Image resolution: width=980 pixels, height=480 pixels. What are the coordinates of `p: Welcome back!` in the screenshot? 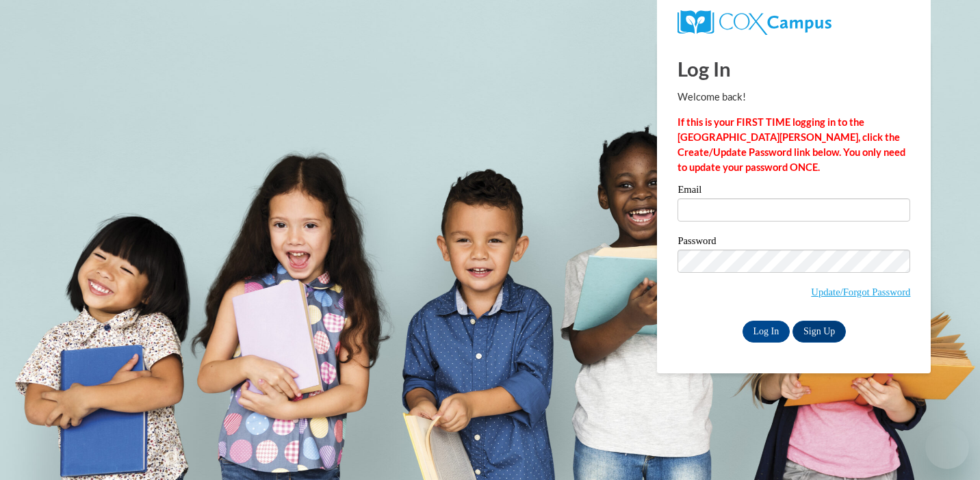 It's located at (794, 97).